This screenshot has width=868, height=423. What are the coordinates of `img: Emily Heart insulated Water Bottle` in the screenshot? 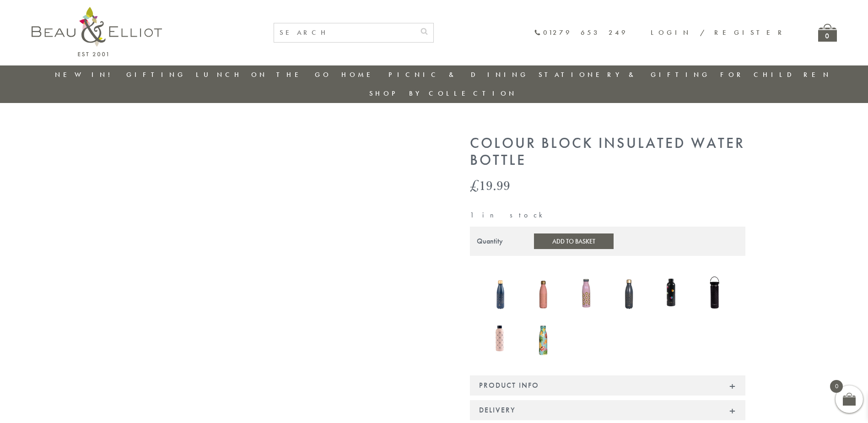 It's located at (671, 291).